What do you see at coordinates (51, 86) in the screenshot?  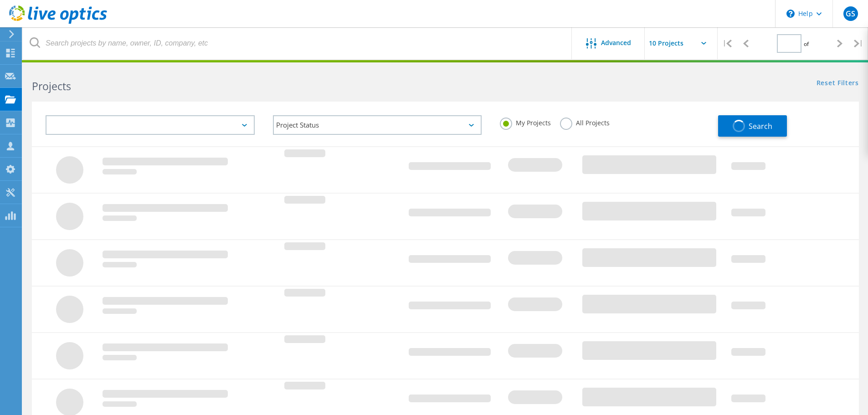 I see `b: Projects` at bounding box center [51, 86].